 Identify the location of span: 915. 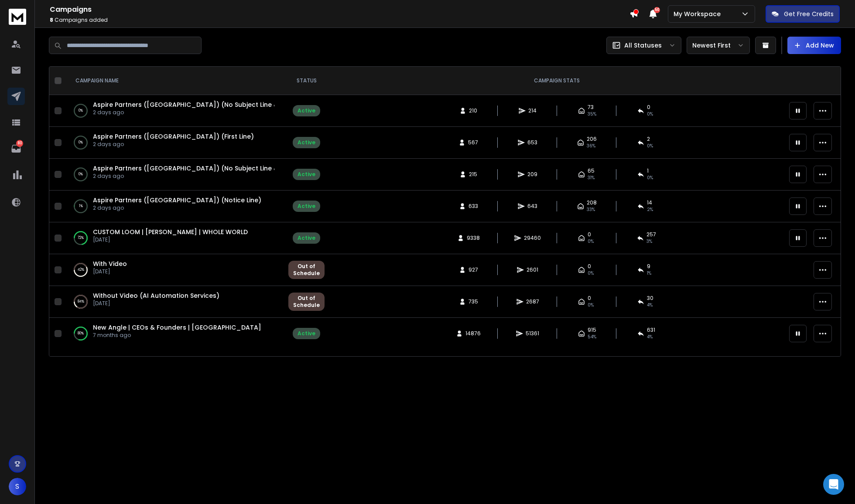
(592, 330).